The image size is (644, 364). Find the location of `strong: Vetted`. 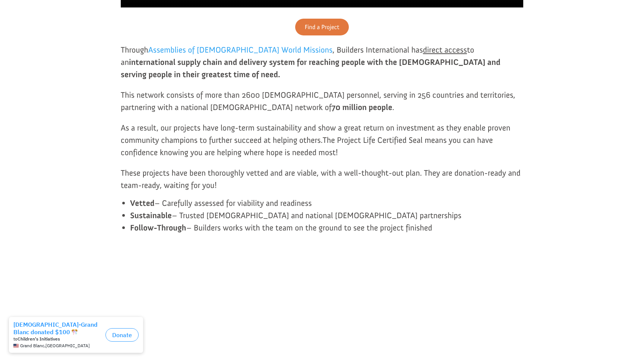

strong: Vetted is located at coordinates (142, 203).